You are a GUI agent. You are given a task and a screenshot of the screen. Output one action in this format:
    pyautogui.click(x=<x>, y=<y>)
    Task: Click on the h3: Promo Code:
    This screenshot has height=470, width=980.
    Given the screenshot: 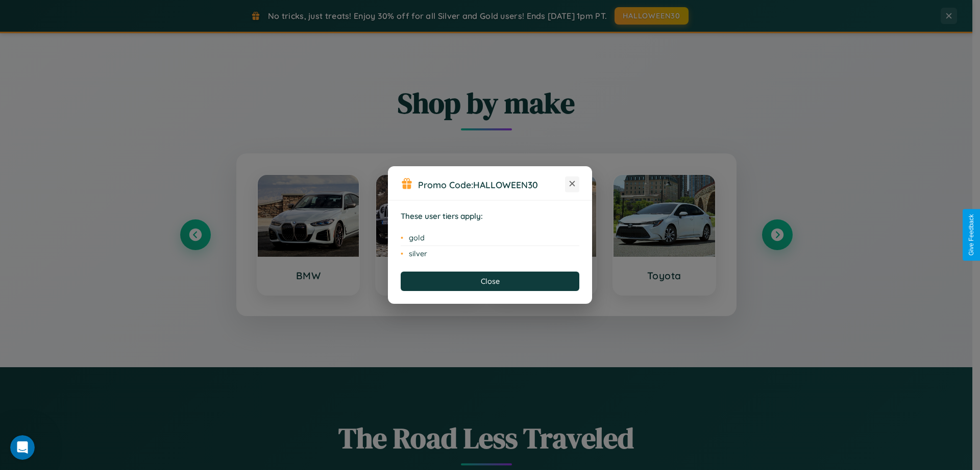 What is the action you would take?
    pyautogui.click(x=491, y=185)
    